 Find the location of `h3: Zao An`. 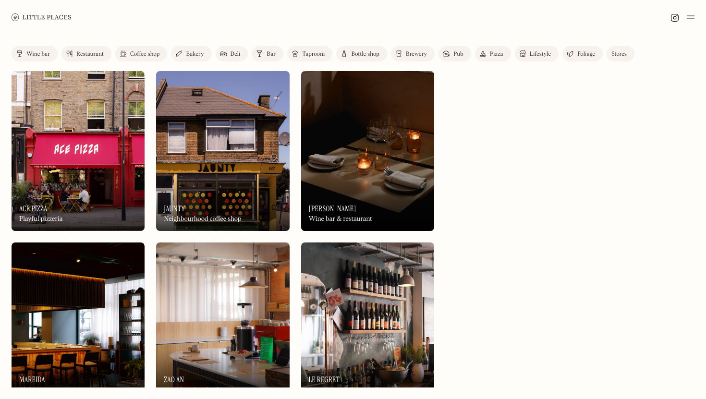

h3: Zao An is located at coordinates (174, 379).